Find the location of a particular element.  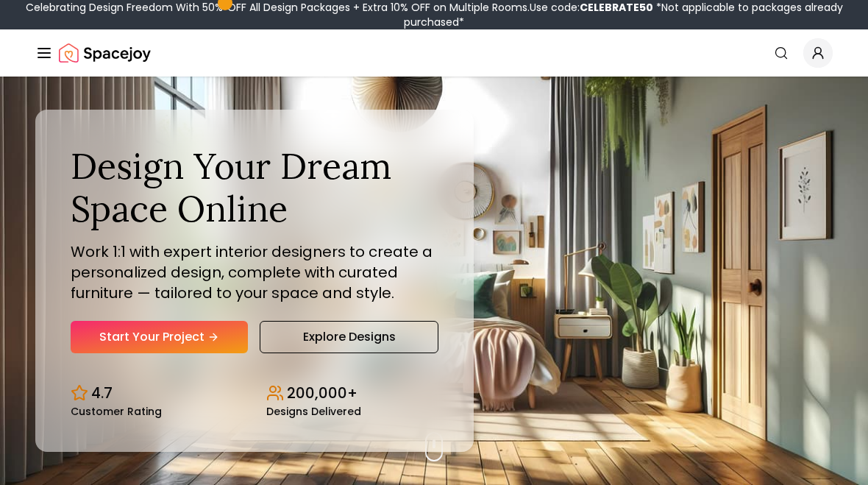

p: Work 1:1 with expert interior designers to create a personalized design, complete with curated fu... is located at coordinates (254, 273).